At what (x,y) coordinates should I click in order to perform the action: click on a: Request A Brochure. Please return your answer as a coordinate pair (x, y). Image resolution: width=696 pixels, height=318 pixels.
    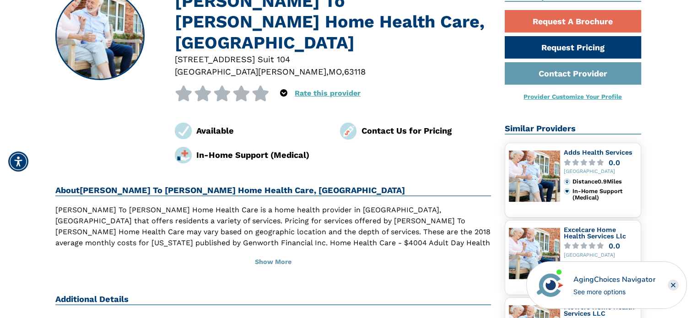
    Looking at the image, I should click on (573, 21).